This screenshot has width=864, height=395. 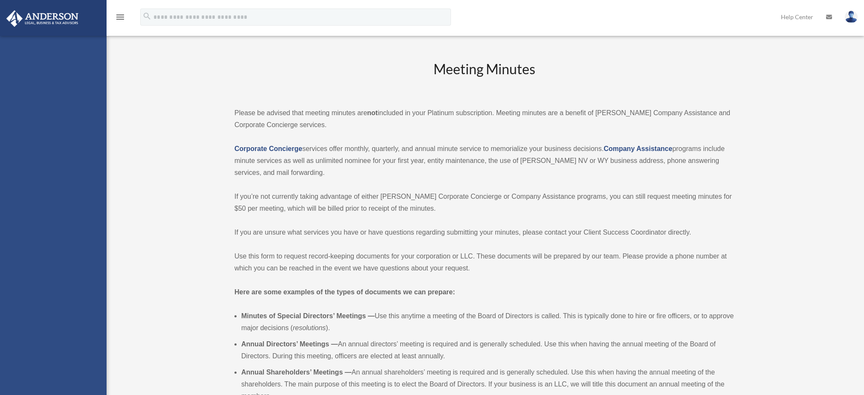 I want to click on strong: not, so click(x=372, y=113).